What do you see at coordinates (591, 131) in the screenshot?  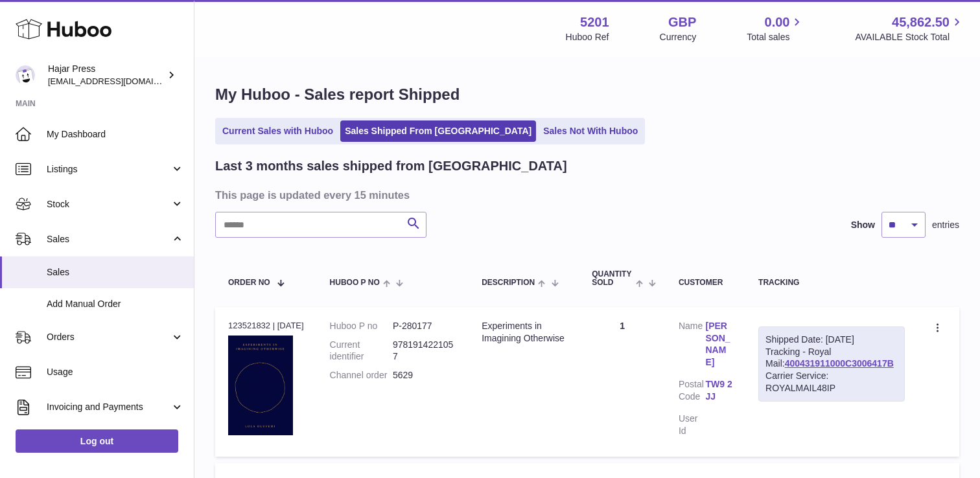 I see `a: Sales Not With Huboo` at bounding box center [591, 131].